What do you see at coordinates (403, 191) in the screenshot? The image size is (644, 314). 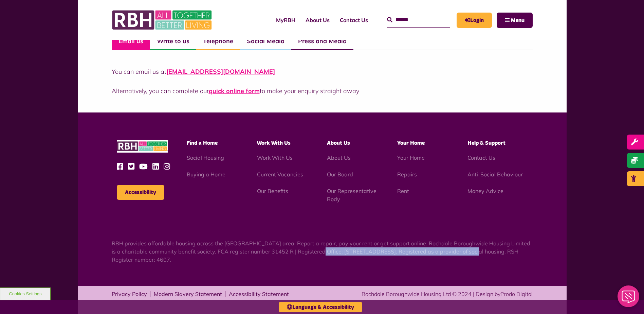 I see `a: Rent` at bounding box center [403, 191].